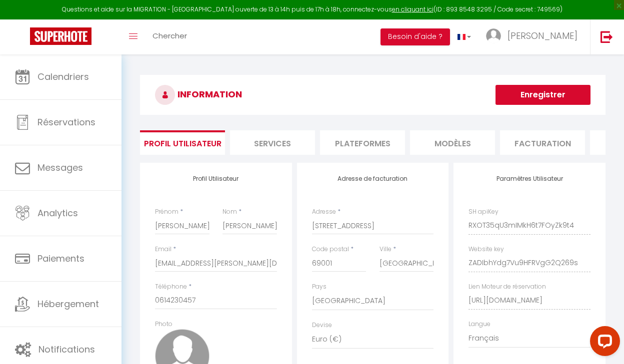  I want to click on span: Calendriers, so click(63, 76).